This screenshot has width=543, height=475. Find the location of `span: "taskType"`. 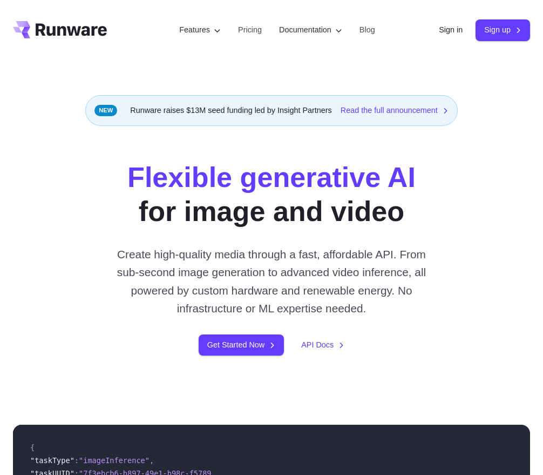

span: "taskType" is located at coordinates (52, 460).